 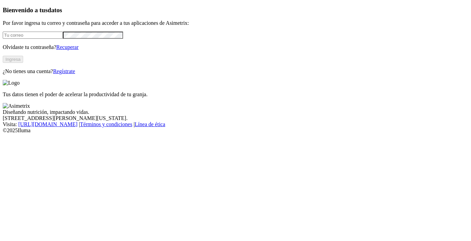 I want to click on img: Logo, so click(x=11, y=83).